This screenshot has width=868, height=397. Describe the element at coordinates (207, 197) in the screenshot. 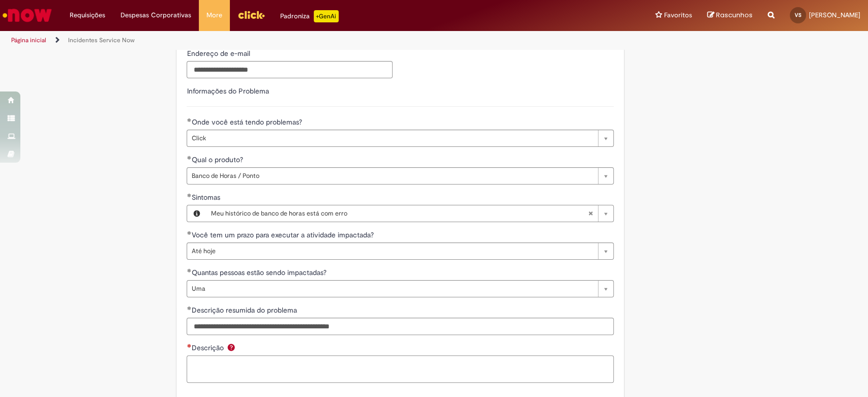

I see `span: Sintomas` at that location.